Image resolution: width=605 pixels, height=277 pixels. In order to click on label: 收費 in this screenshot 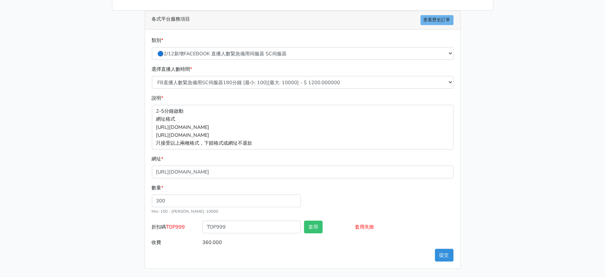, I will do `click(176, 242)`.